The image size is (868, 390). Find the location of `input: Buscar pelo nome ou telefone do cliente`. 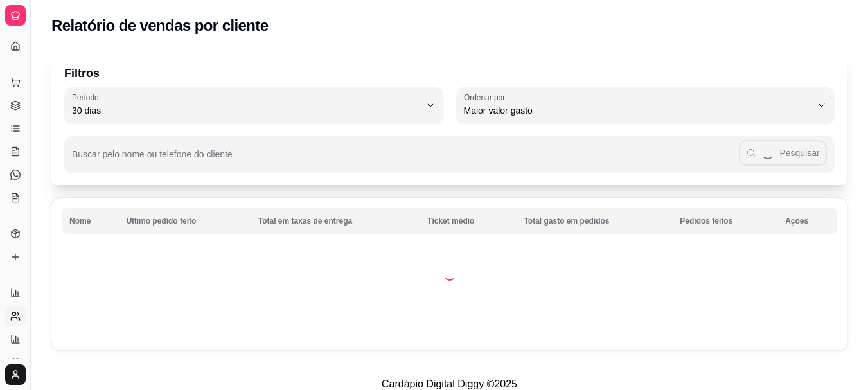

input: Buscar pelo nome ou telefone do cliente is located at coordinates (406, 159).